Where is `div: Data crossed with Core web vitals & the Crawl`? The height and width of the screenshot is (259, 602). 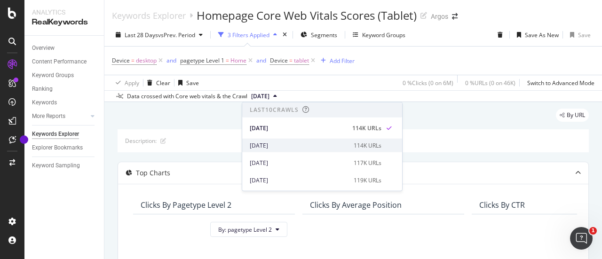 div: Data crossed with Core web vitals & the Crawl is located at coordinates (187, 96).